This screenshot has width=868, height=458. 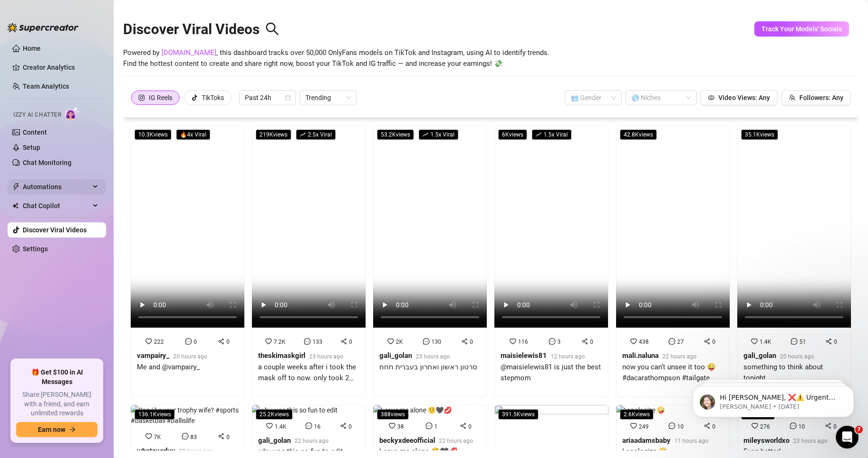 What do you see at coordinates (37, 114) in the screenshot?
I see `span: Izzy AI Chatter` at bounding box center [37, 114].